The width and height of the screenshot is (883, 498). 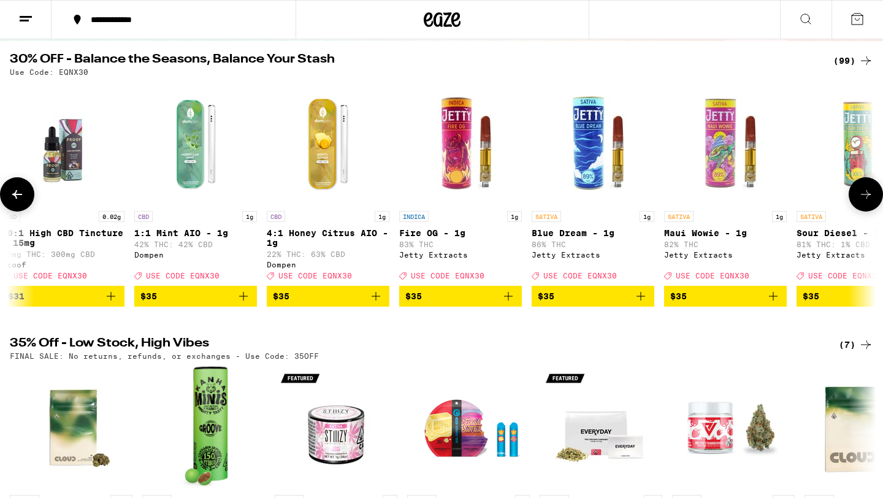 What do you see at coordinates (63, 184) in the screenshot?
I see `a: Open page for 20:1 High CBD Tincture - 15mg from Proof` at bounding box center [63, 184].